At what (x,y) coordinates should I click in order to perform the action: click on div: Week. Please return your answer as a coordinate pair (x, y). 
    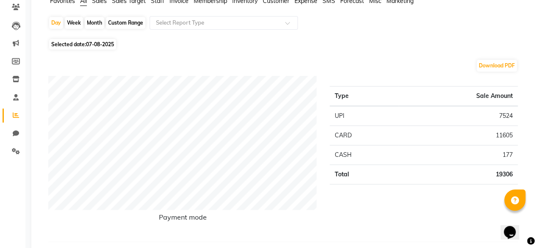
    Looking at the image, I should click on (74, 23).